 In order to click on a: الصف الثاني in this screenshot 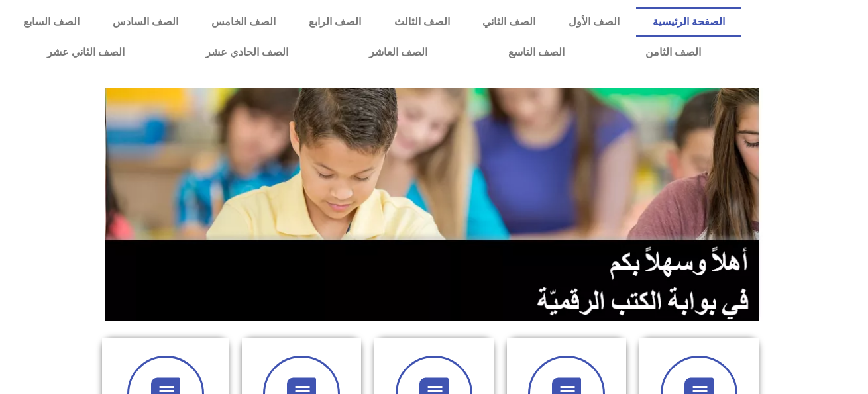, I will do `click(510, 22)`.